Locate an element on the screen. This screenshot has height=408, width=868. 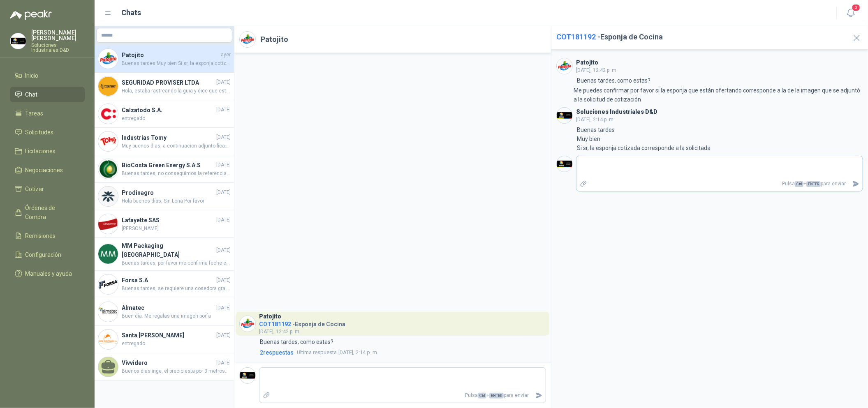
span: Buenas tardes, se requiere una cosedora grande, Idustrial, pienso que la cotizada no es lo que ne... is located at coordinates (176, 289).